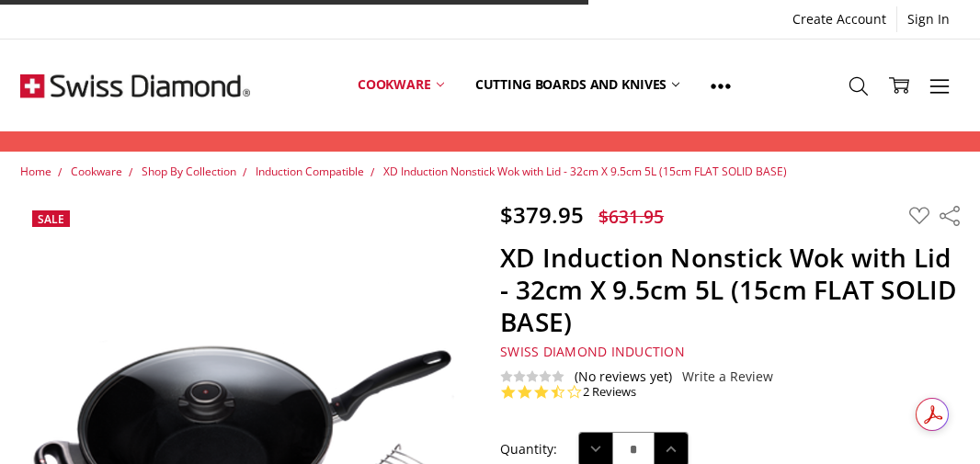 The width and height of the screenshot is (980, 464). I want to click on span: Home, so click(36, 171).